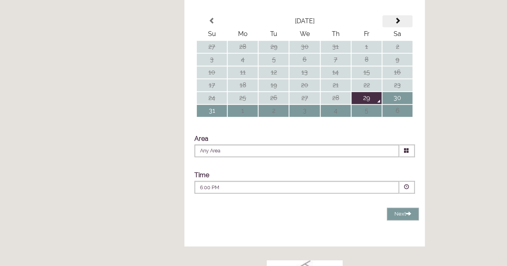 The width and height of the screenshot is (507, 266). What do you see at coordinates (273, 85) in the screenshot?
I see `td: 19` at bounding box center [273, 85].